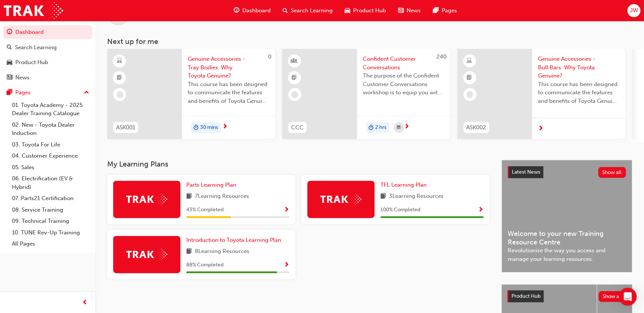 This screenshot has width=644, height=313. Describe the element at coordinates (627, 297) in the screenshot. I see `div: Open Intercom Messenger` at that location.